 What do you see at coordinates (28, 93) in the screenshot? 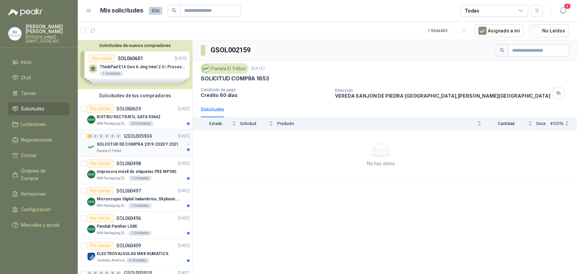
I see `span: Tareas` at bounding box center [28, 93].